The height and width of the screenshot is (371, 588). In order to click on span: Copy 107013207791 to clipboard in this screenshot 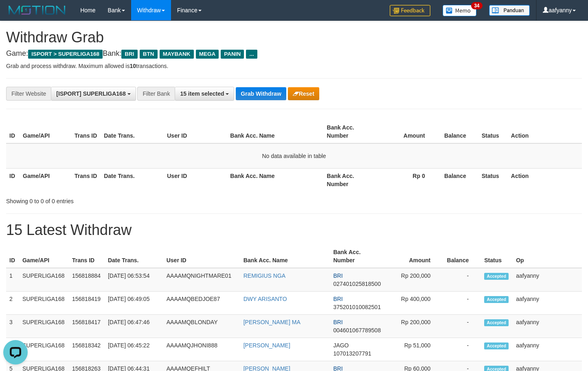, I will do `click(352, 353)`.